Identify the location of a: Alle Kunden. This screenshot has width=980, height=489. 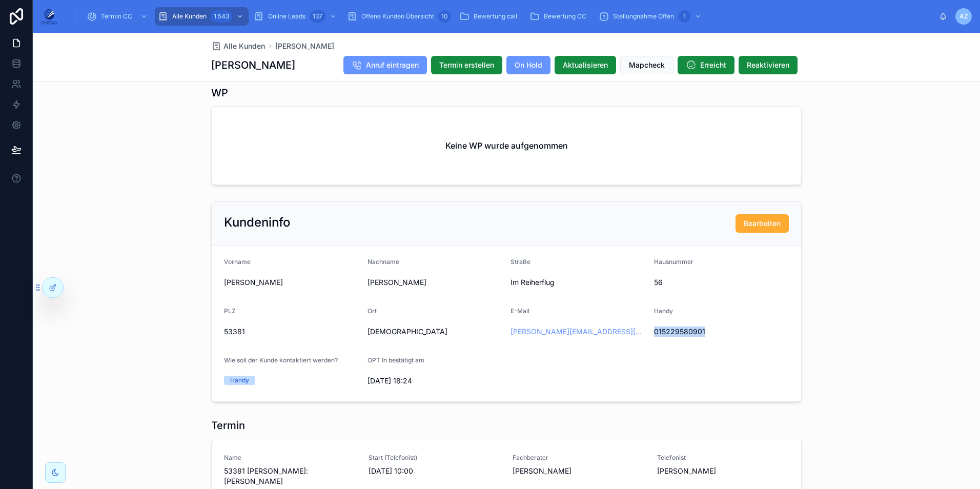
(238, 46).